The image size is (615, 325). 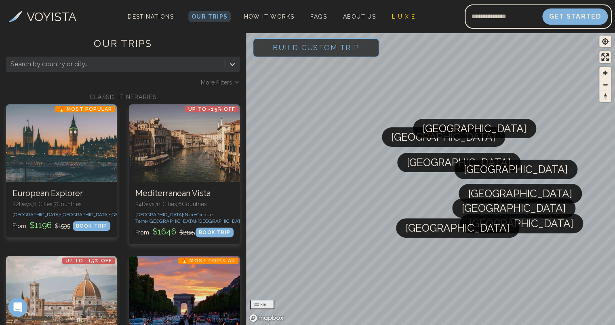 What do you see at coordinates (605, 57) in the screenshot?
I see `button: Enter fullscreen` at bounding box center [605, 57].